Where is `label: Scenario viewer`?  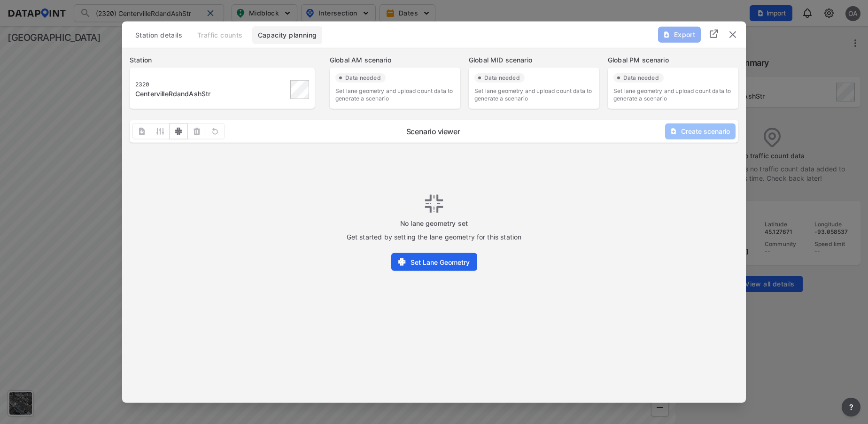 label: Scenario viewer is located at coordinates (433, 130).